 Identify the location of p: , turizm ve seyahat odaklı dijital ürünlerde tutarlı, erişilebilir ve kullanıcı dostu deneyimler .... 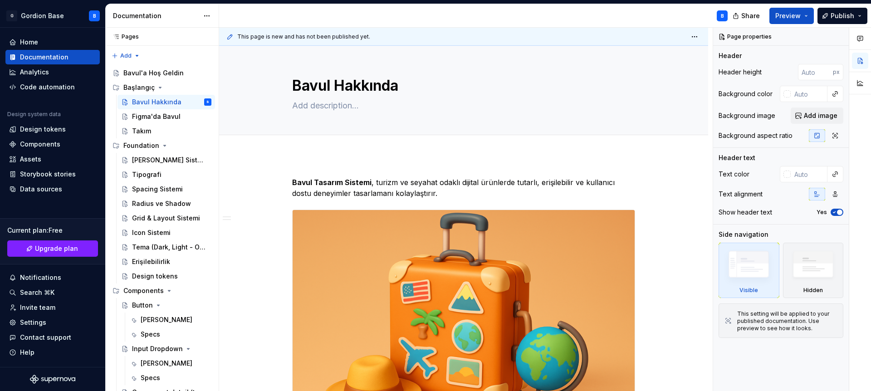
(464, 188).